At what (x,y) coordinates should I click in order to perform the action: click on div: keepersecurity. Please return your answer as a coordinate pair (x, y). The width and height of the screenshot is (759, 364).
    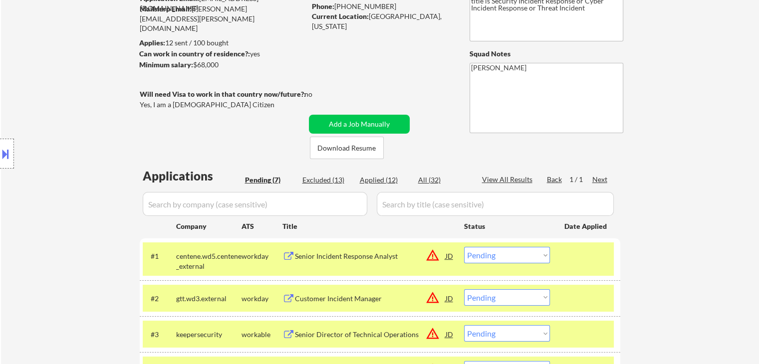
    Looking at the image, I should click on (209, 335).